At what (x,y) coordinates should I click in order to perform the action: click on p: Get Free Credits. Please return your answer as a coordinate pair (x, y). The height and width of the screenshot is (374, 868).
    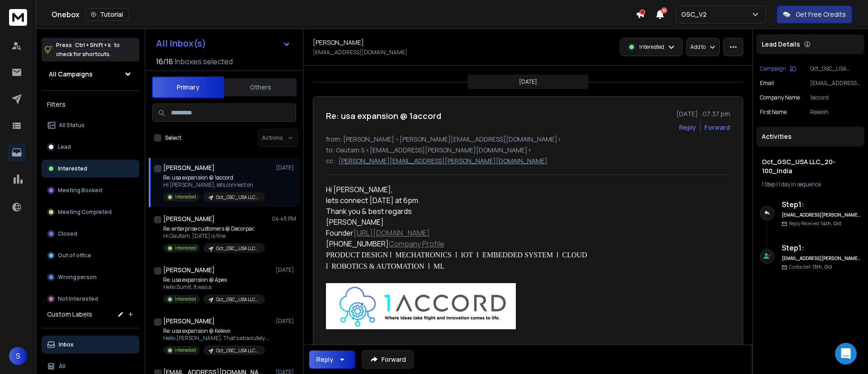
    Looking at the image, I should click on (820, 14).